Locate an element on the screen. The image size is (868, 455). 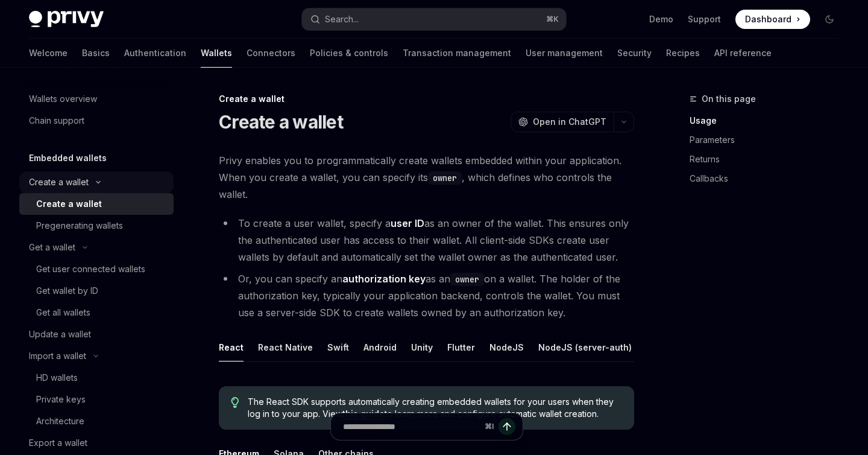
span: Open in ChatGPT is located at coordinates (569, 122).